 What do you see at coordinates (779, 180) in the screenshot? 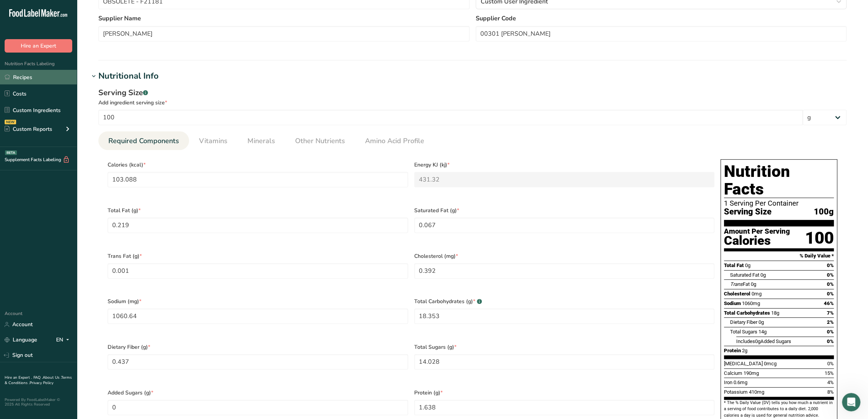
I see `h1: Nutrition Facts` at bounding box center [779, 180].